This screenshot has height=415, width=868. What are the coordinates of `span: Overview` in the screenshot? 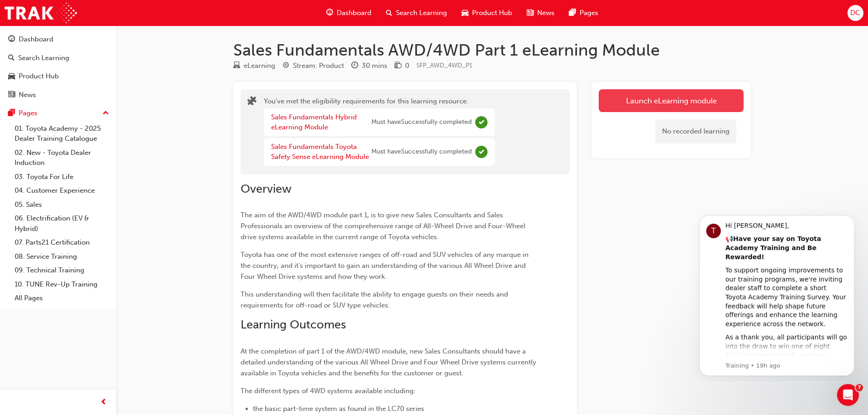 It's located at (266, 189).